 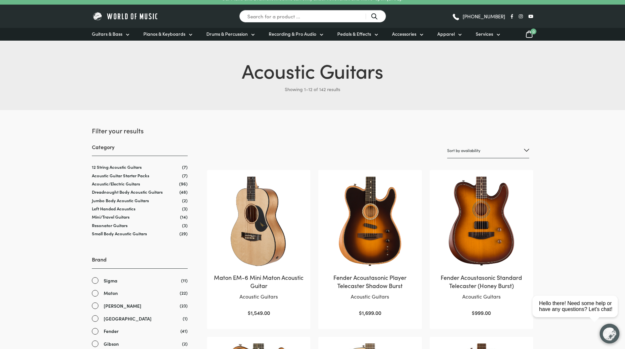 What do you see at coordinates (140, 262) in the screenshot?
I see `h3: Brand` at bounding box center [140, 262].